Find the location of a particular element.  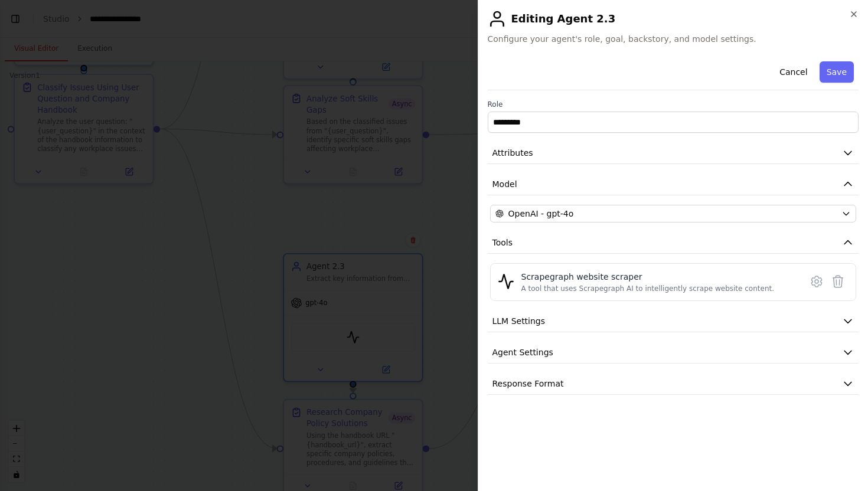

button: Delete tool is located at coordinates (838, 281).